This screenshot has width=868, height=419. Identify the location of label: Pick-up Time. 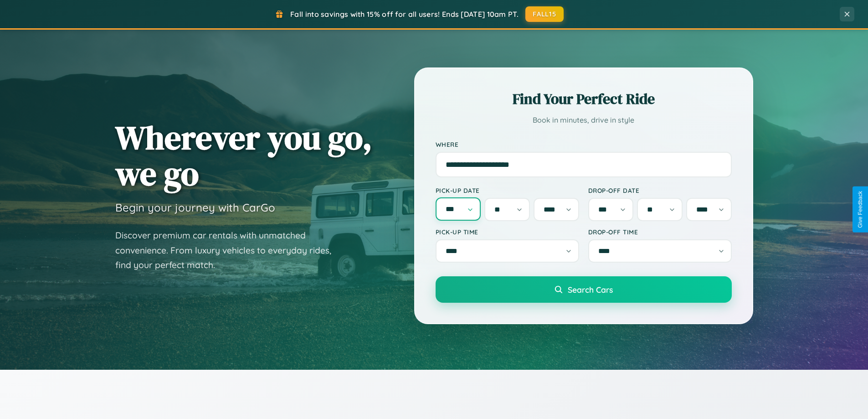
(507, 232).